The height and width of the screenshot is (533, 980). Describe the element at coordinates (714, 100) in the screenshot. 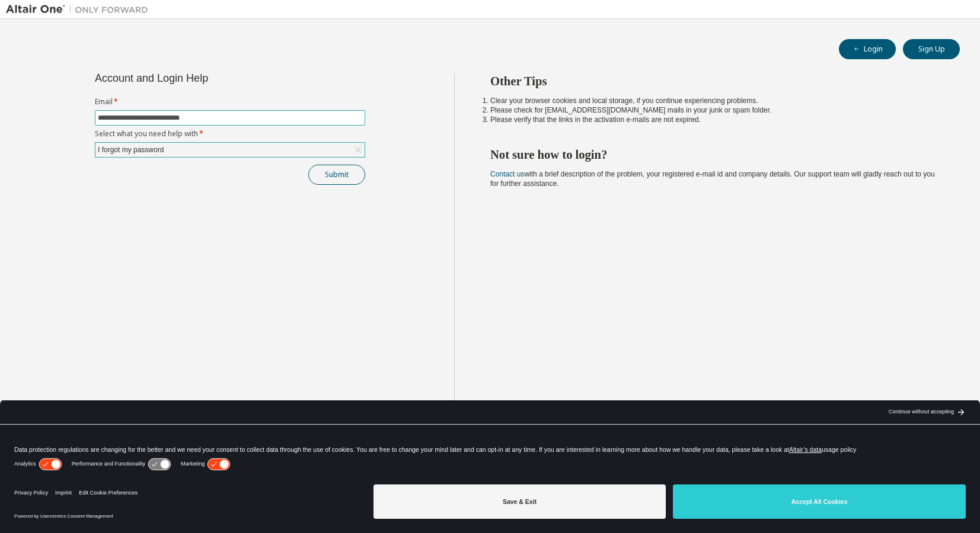

I see `li: Clear your browser cookies and local storage, if you continue experiencing problems.` at that location.